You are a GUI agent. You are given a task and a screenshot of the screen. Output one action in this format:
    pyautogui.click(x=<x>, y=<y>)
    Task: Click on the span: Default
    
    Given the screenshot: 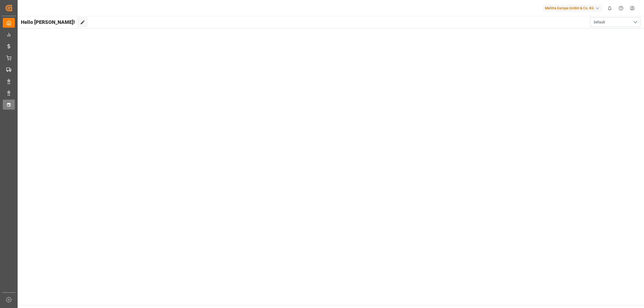 What is the action you would take?
    pyautogui.click(x=599, y=22)
    